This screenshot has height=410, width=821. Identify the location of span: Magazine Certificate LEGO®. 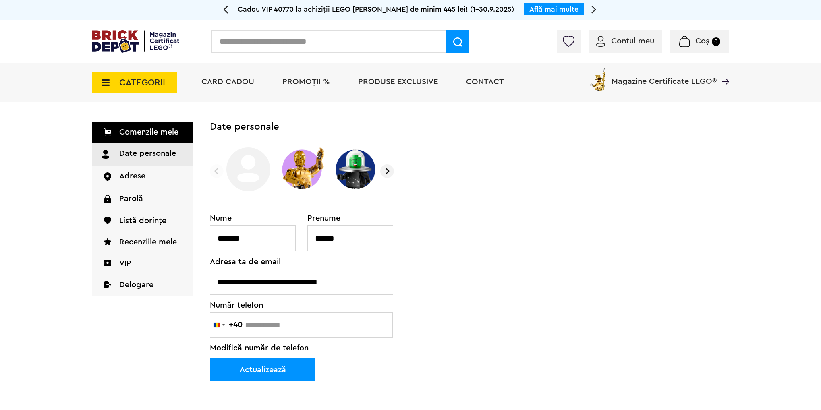
(664, 76).